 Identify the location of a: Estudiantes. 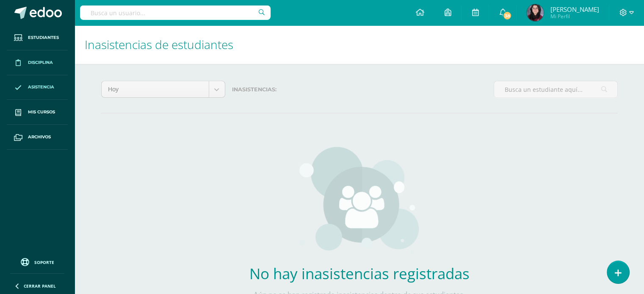
(37, 38).